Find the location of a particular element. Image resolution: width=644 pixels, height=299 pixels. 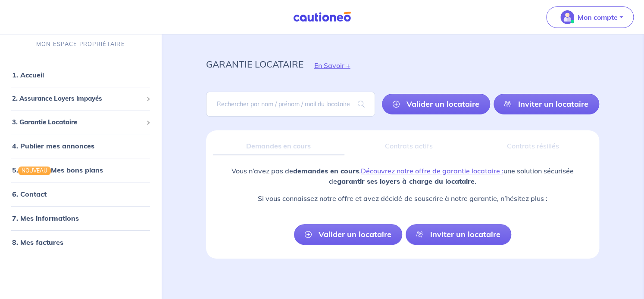

span: 3. Garantie Locataire is located at coordinates (77, 122).